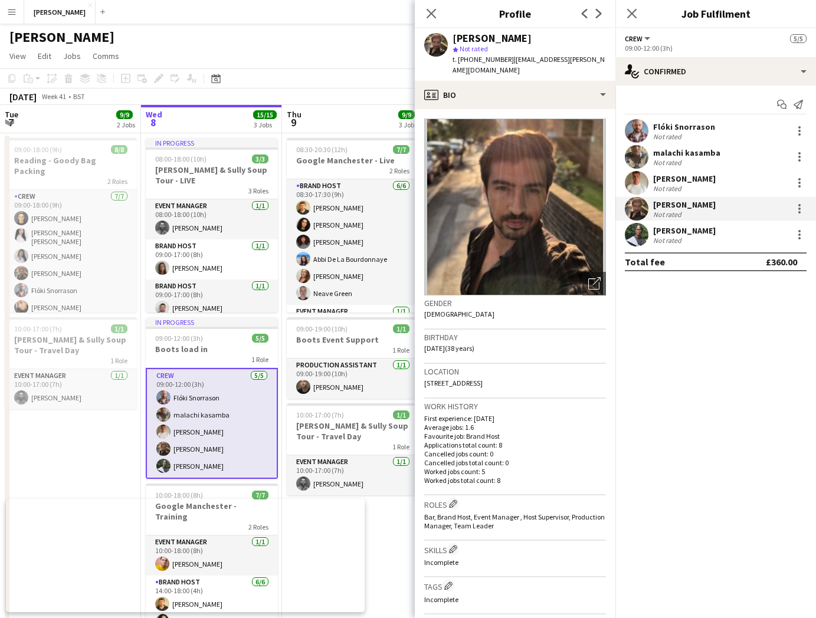  Describe the element at coordinates (515, 586) in the screenshot. I see `h3: Tags` at that location.